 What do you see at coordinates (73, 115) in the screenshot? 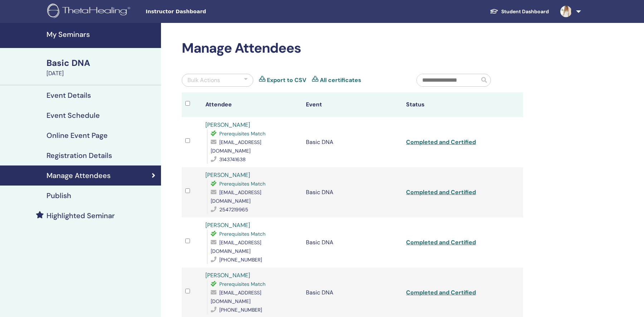
I see `h4: Event Schedule` at bounding box center [73, 115].